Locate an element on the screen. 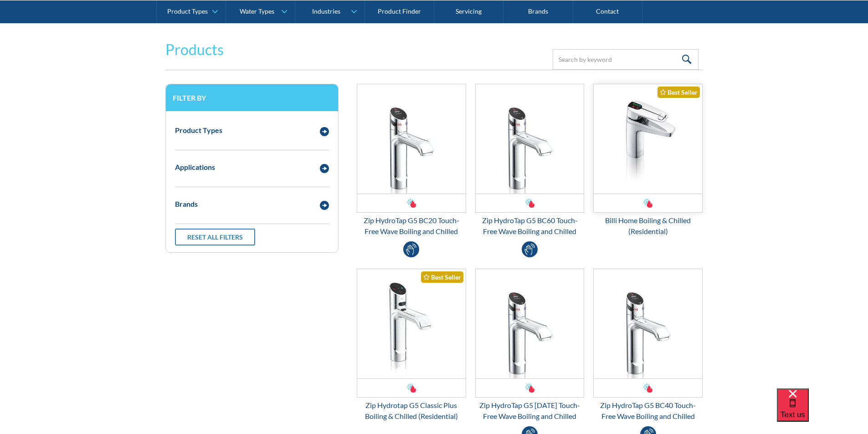 This screenshot has height=434, width=868. div: Water Types is located at coordinates (257, 11).